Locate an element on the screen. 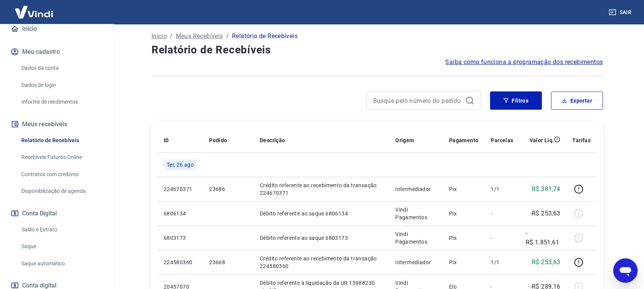 Image resolution: width=644 pixels, height=289 pixels. a: Saiba como funciona a programação dos recebimentos is located at coordinates (524, 62).